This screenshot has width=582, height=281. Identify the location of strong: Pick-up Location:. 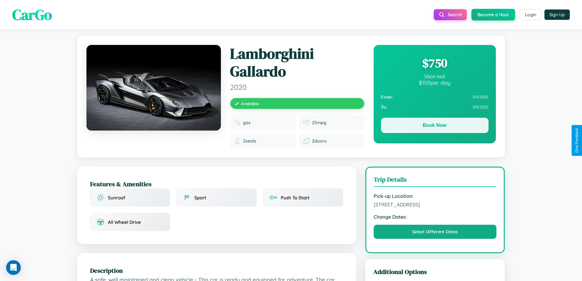
(435, 196).